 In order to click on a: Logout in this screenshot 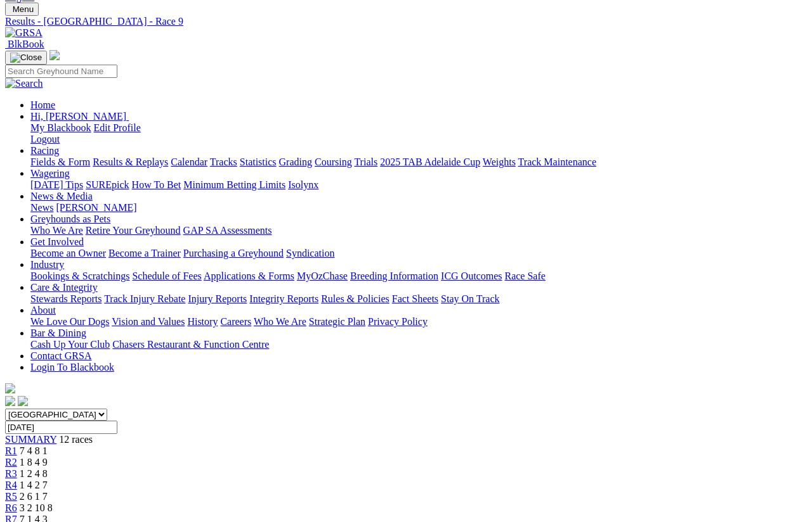, I will do `click(45, 138)`.